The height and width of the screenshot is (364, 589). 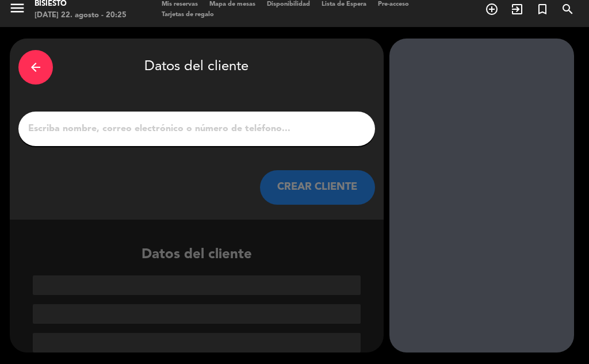 I want to click on span: Disponibilidad, so click(x=288, y=4).